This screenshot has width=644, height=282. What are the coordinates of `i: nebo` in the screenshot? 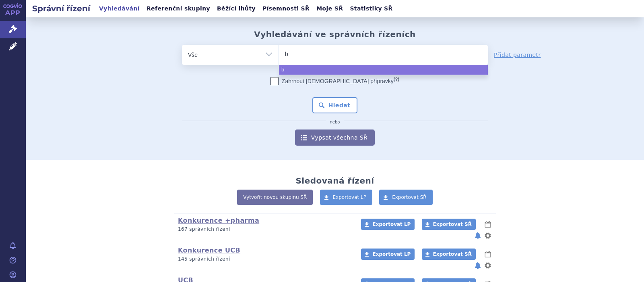 It's located at (335, 122).